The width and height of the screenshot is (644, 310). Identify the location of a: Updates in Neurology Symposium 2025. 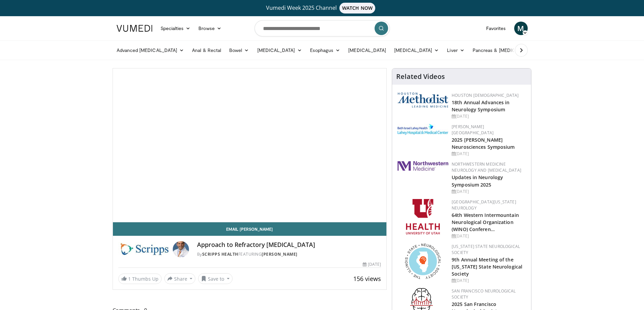
(477, 181).